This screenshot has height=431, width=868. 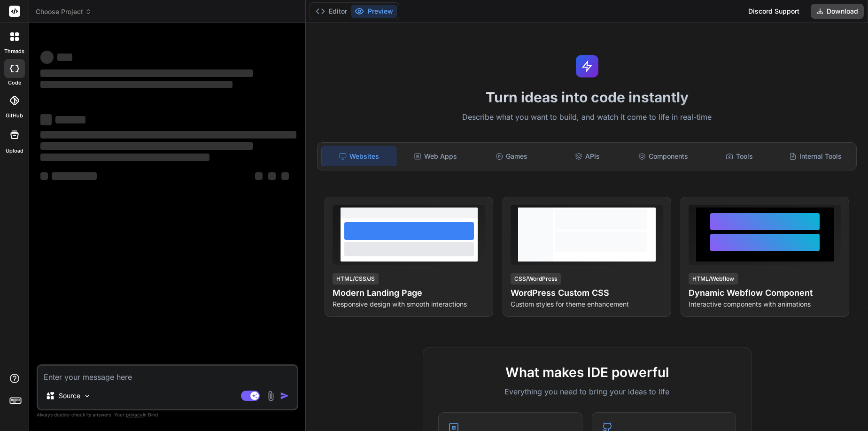 I want to click on p: Always double-check its answers. Your in Bind, so click(x=167, y=415).